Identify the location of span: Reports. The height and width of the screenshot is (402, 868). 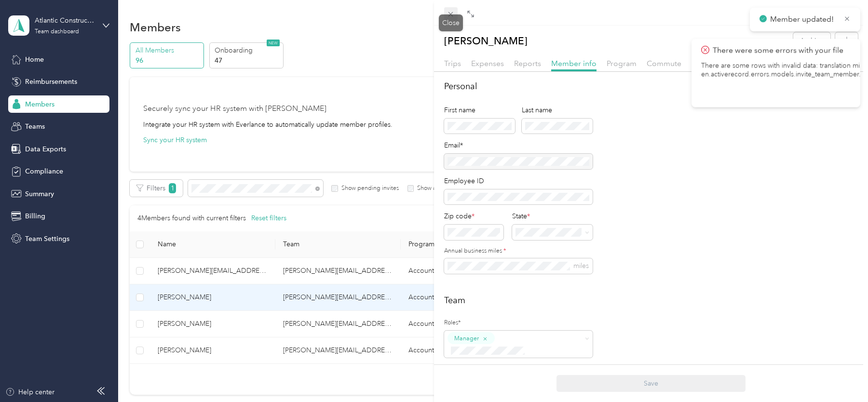
(528, 63).